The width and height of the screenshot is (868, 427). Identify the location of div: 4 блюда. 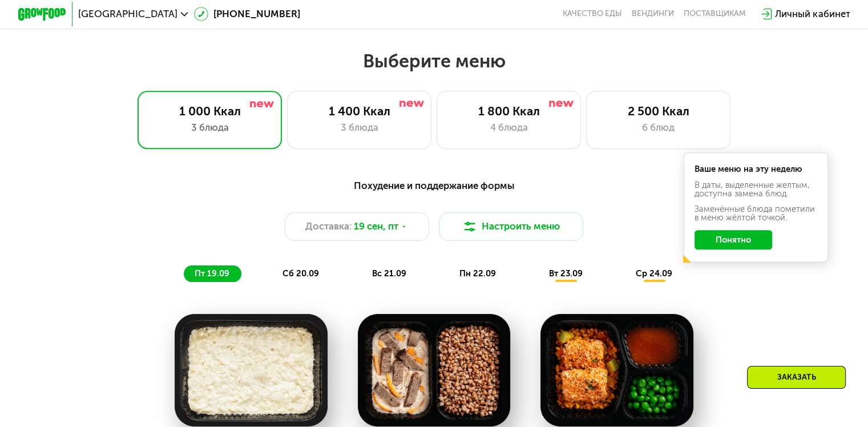
(509, 127).